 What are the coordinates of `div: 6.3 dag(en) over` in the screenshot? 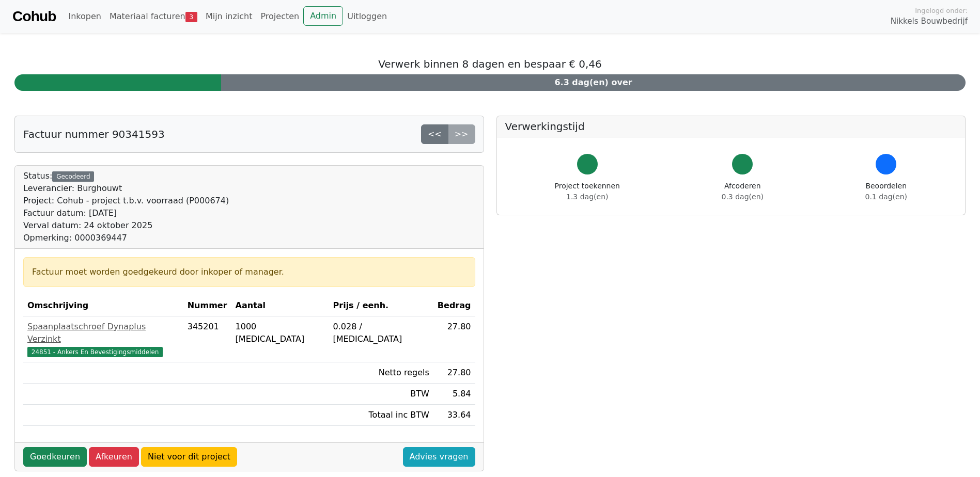 It's located at (593, 83).